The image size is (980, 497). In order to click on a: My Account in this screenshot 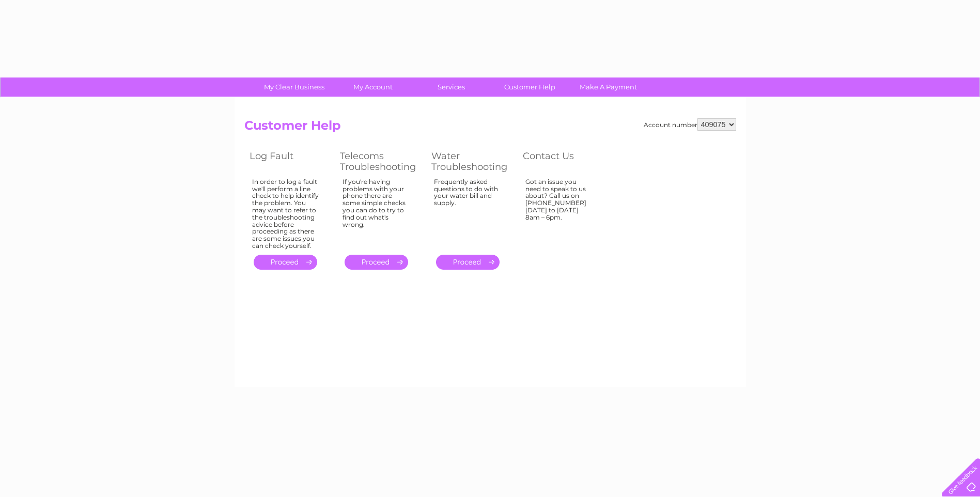, I will do `click(373, 87)`.